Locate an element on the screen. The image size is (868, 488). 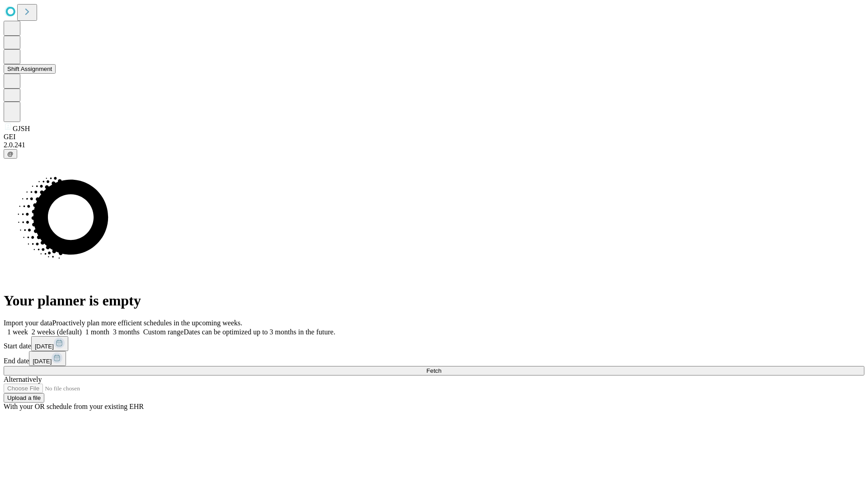
span: Proactively plan more efficient schedules in the upcoming weeks. is located at coordinates (147, 323).